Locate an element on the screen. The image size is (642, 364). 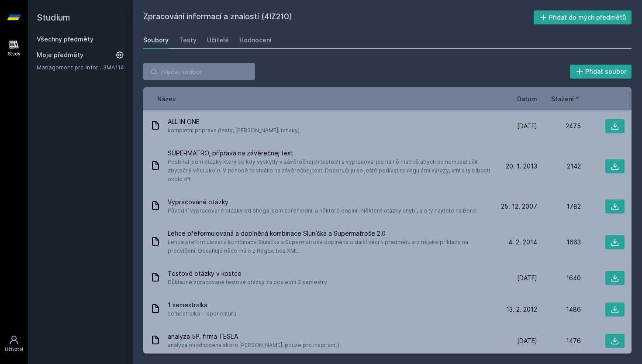
span: Vypracované otázky is located at coordinates (323, 202).